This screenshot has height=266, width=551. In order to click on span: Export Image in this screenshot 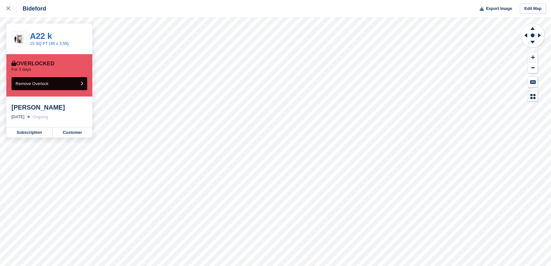, I will do `click(499, 9)`.